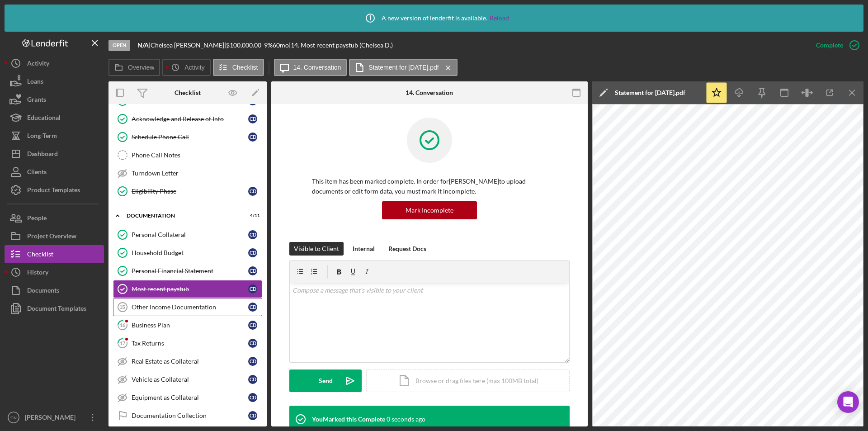 Image resolution: width=868 pixels, height=431 pixels. I want to click on button: History, so click(54, 272).